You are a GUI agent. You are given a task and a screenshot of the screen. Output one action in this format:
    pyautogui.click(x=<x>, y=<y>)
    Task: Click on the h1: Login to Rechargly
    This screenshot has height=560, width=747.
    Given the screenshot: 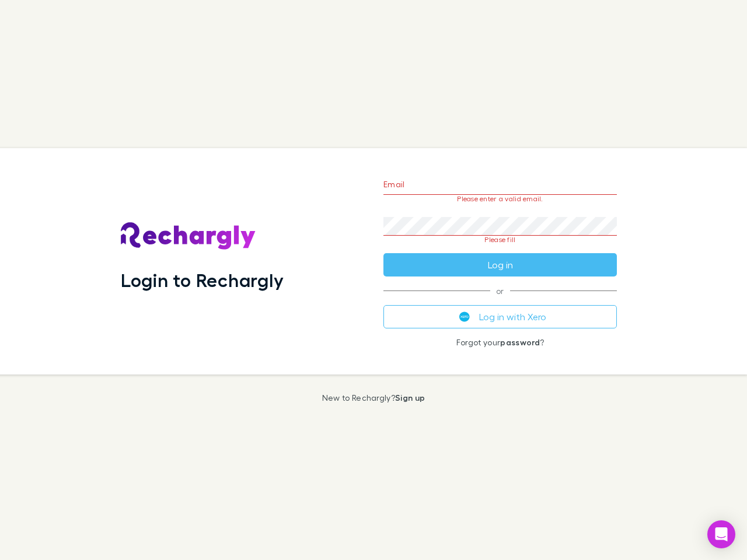 What is the action you would take?
    pyautogui.click(x=202, y=280)
    